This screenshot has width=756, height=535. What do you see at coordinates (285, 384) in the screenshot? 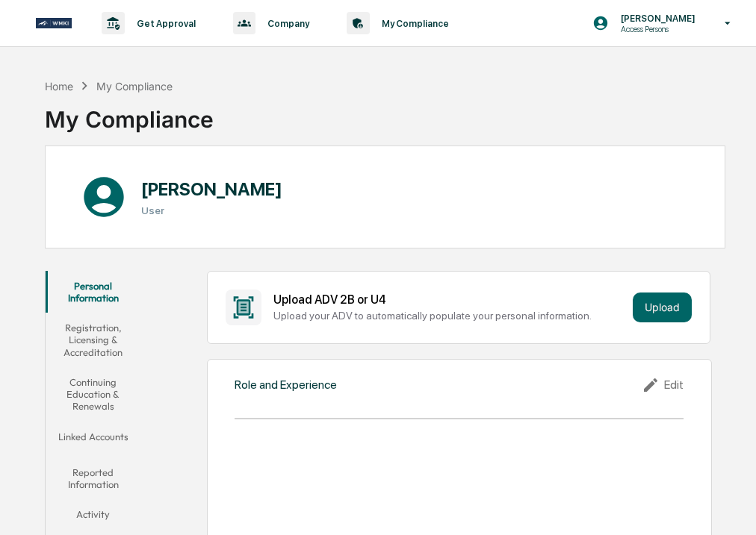
I see `div: Role and Experience` at bounding box center [285, 384].